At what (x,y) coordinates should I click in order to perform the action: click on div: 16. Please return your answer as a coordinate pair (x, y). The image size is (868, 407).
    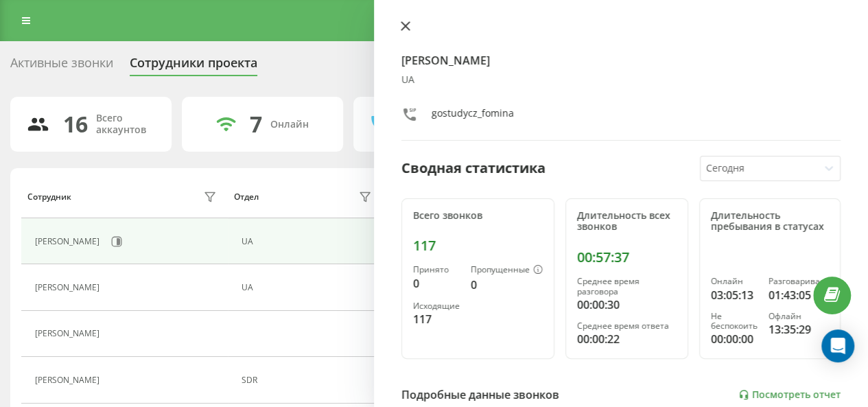
    Looking at the image, I should click on (76, 124).